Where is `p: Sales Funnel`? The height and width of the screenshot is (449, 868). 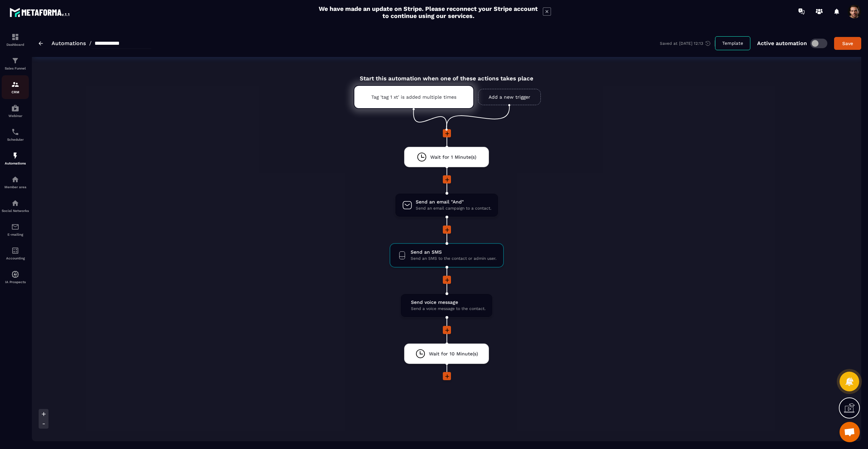
p: Sales Funnel is located at coordinates (15, 68).